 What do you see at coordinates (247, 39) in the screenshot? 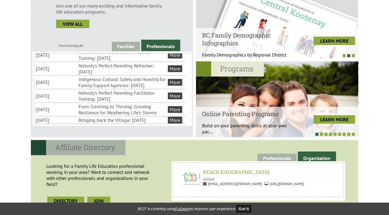
I see `h4: BC Family Demographic Infographics` at bounding box center [247, 39].